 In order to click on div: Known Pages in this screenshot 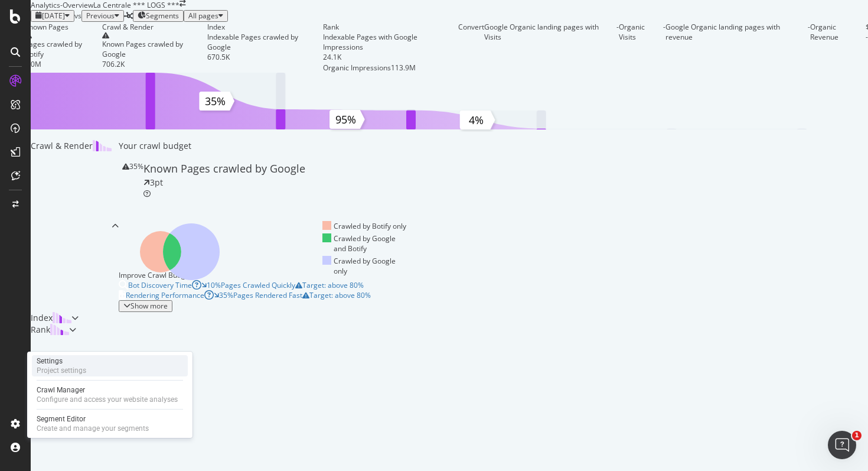, I will do `click(47, 27)`.